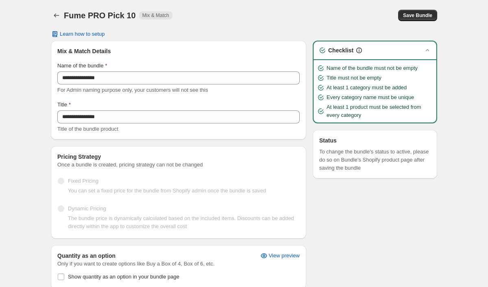  Describe the element at coordinates (82, 66) in the screenshot. I see `label: Name of the bundle` at that location.